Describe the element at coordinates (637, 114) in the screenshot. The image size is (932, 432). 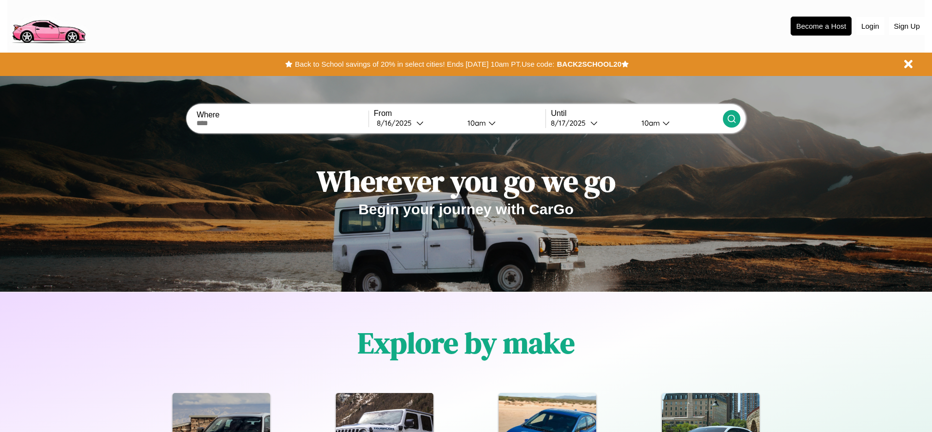
I see `label: Until` at that location.